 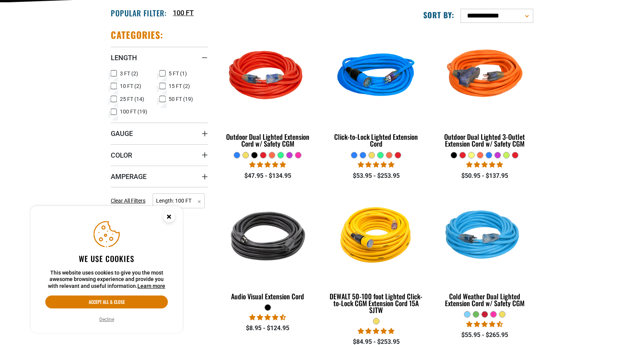 I want to click on a: orange Outdoor Dual Lighted 3-Outlet Extension Cord w/ Safety CGM, so click(x=485, y=90).